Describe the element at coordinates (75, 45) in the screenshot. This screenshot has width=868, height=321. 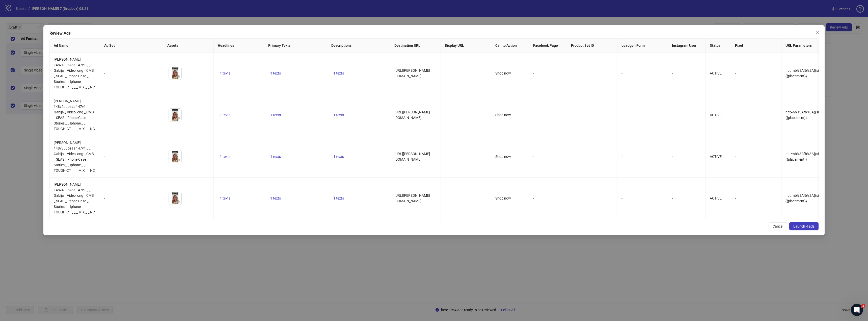
I see `th: Ad Name` at that location.